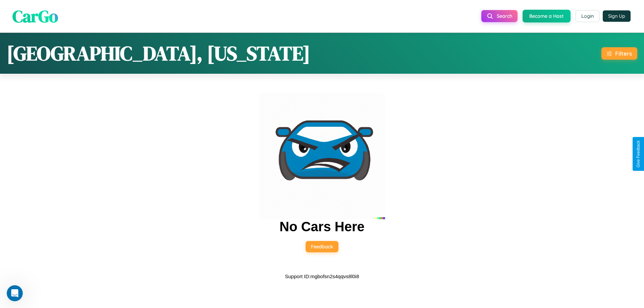 This screenshot has height=308, width=644. What do you see at coordinates (499, 16) in the screenshot?
I see `button: Search` at bounding box center [499, 16].